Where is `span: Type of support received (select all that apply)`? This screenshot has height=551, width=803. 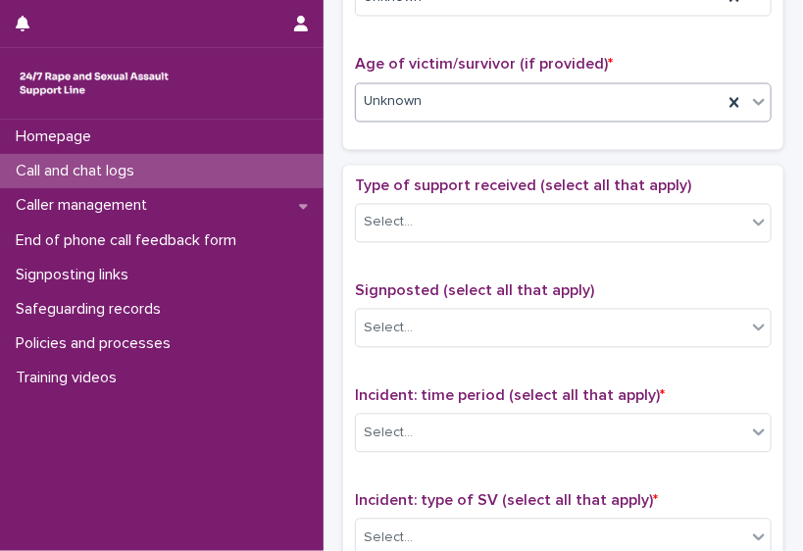
span: Type of support received (select all that apply) is located at coordinates (522, 186).